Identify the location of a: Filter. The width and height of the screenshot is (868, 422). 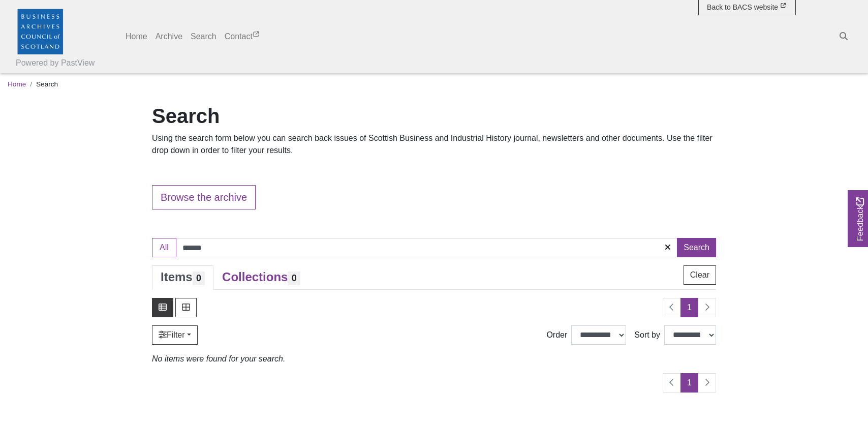
(175, 335).